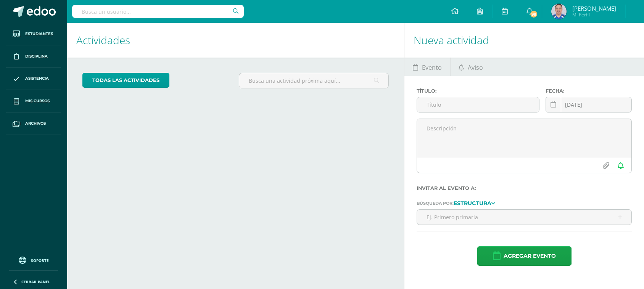 The width and height of the screenshot is (644, 289). What do you see at coordinates (33, 57) in the screenshot?
I see `a: Disciplina` at bounding box center [33, 57].